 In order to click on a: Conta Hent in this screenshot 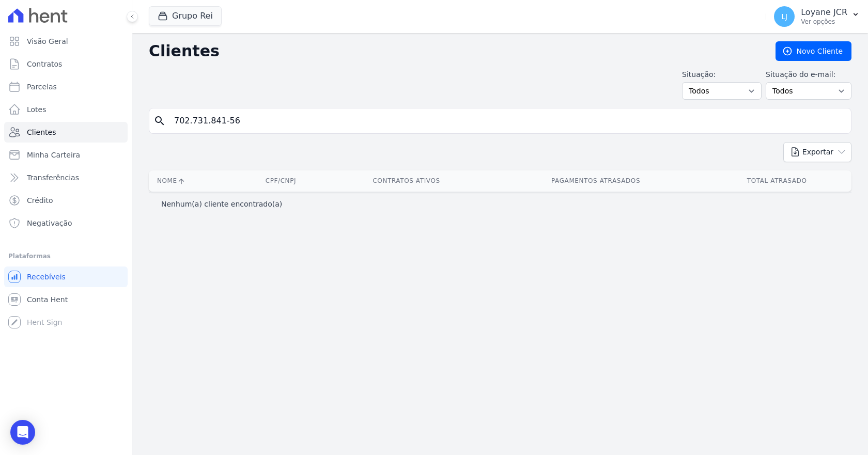, I will do `click(65, 299)`.